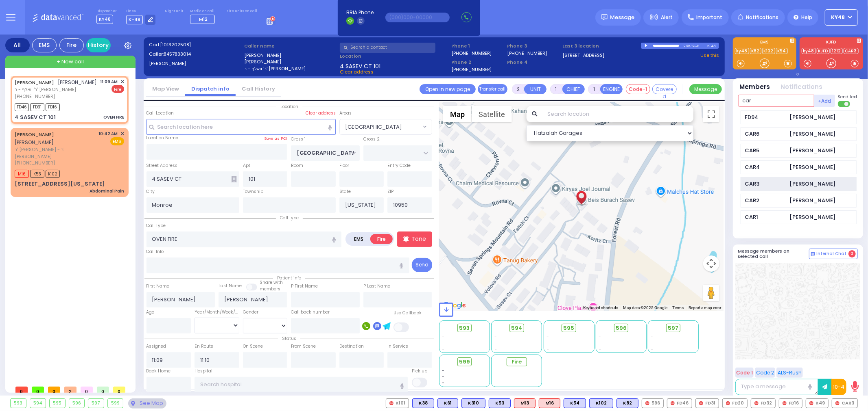 This screenshot has width=868, height=411. I want to click on span: Other building occupants, so click(234, 179).